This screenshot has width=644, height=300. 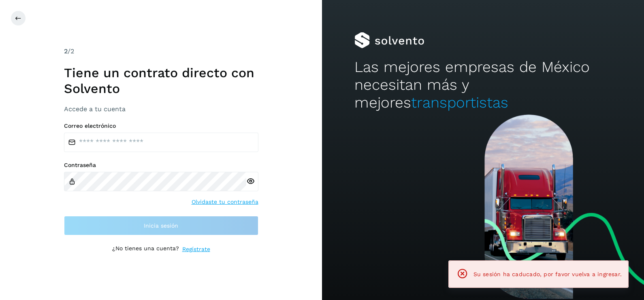 I want to click on a: Olvidaste tu contraseña, so click(x=225, y=202).